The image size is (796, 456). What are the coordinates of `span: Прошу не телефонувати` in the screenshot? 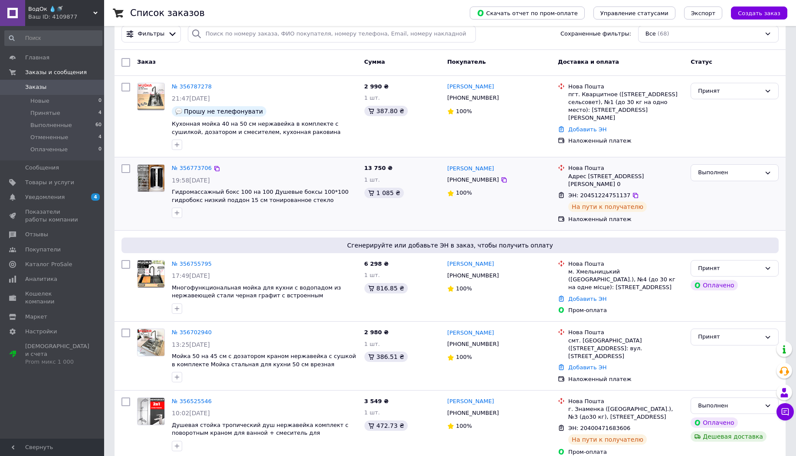 It's located at (223, 111).